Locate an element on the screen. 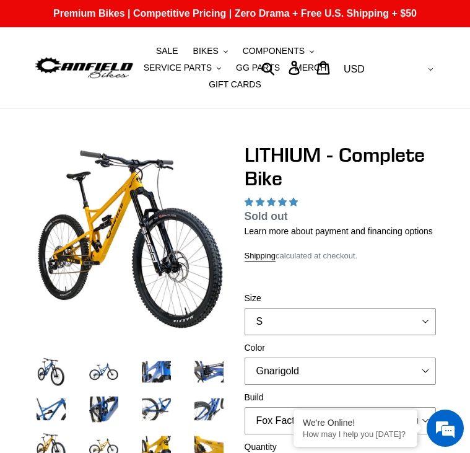  label: Build is located at coordinates (341, 397).